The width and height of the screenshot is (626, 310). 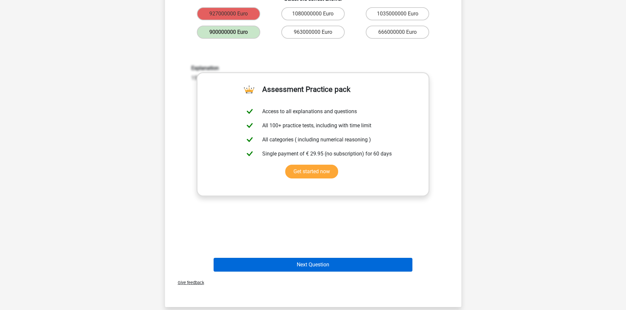 What do you see at coordinates (313, 14) in the screenshot?
I see `label: 1080000000 Euro` at bounding box center [313, 14].